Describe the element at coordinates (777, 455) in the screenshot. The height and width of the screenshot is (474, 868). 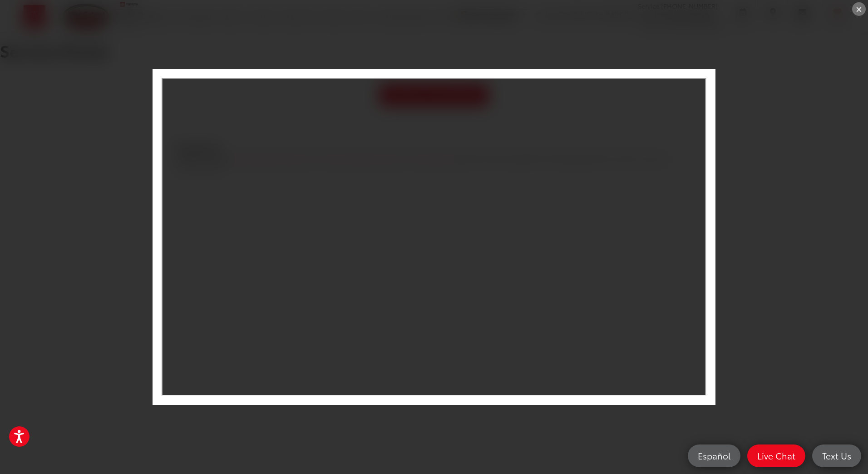
I see `span: Live Chat` at that location.